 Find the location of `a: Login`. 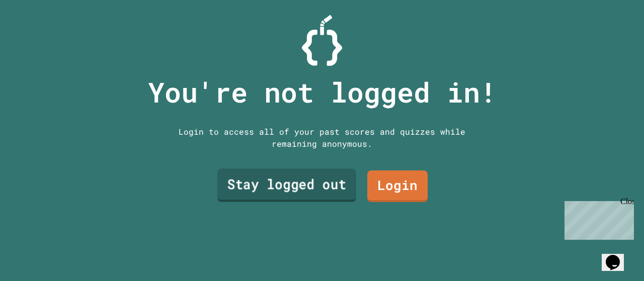

a: Login is located at coordinates (398, 186).